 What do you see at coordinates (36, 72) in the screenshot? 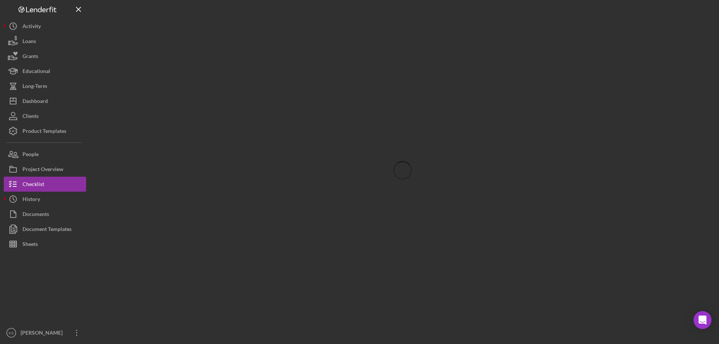
I see `div: Educational` at bounding box center [36, 72].